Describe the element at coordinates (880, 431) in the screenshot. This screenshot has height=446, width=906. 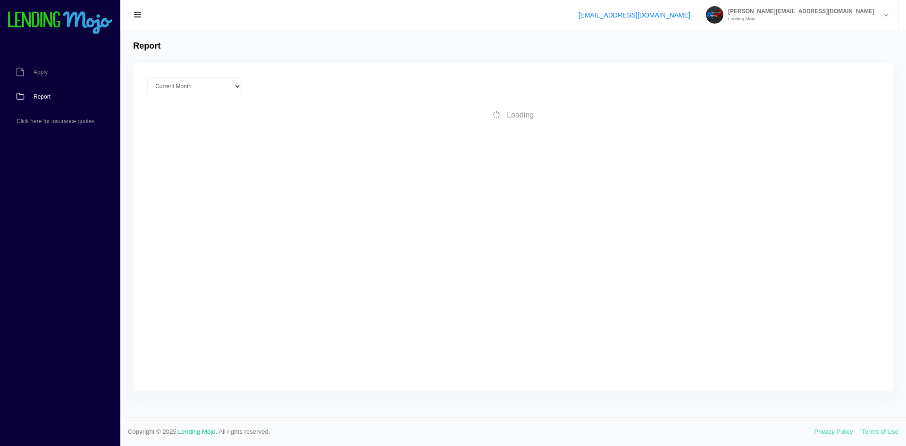
I see `a: Terms of Use` at that location.